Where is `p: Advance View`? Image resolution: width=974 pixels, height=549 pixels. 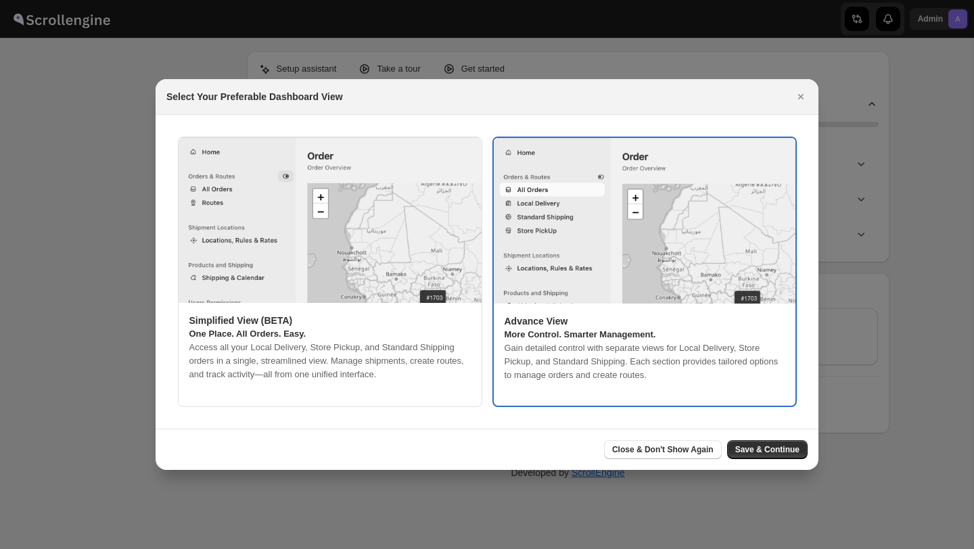
p: Advance View is located at coordinates (644, 321).